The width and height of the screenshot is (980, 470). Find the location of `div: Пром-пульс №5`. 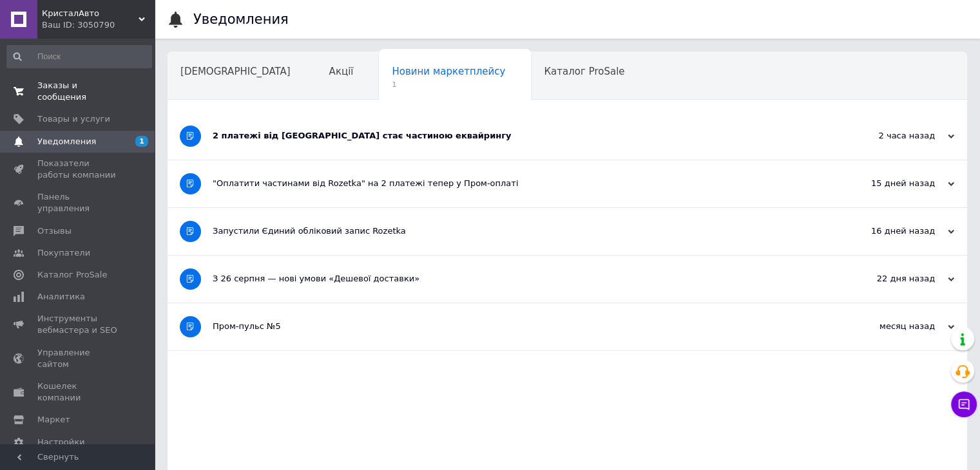

div: Пром-пульс №5 is located at coordinates (518, 326).